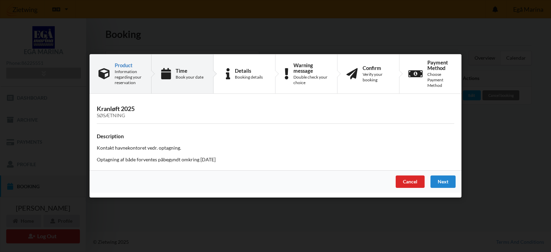  I want to click on div: Cancel, so click(410, 182).